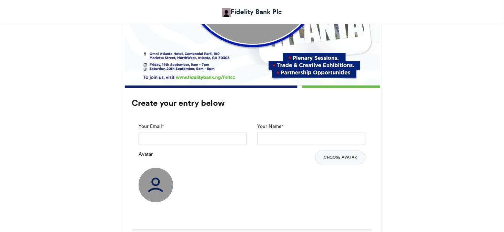 Image resolution: width=504 pixels, height=232 pixels. What do you see at coordinates (340, 157) in the screenshot?
I see `button: Choose Avatar` at bounding box center [340, 157].